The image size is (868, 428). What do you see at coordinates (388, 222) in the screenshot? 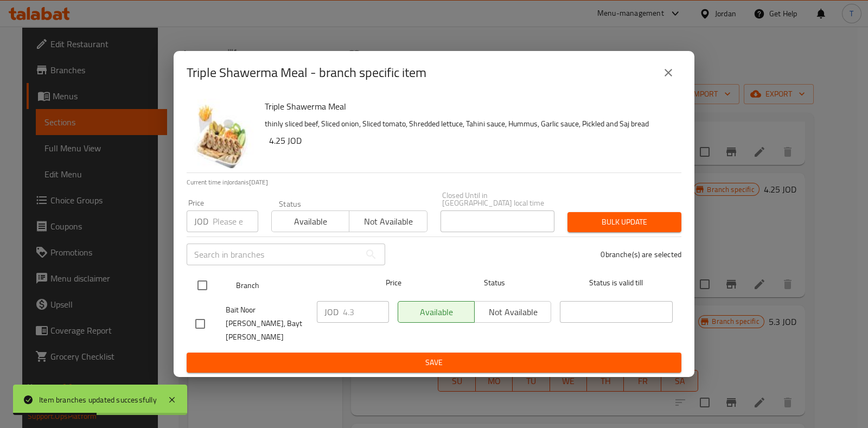
I see `span: Not available` at bounding box center [388, 222].